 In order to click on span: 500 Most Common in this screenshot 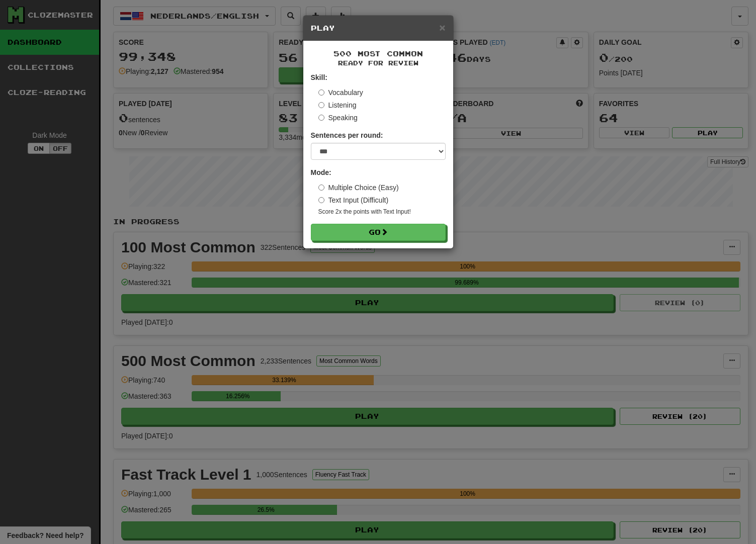, I will do `click(378, 53)`.